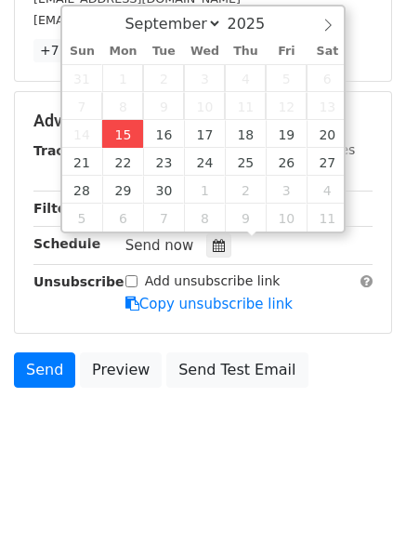 Image resolution: width=406 pixels, height=543 pixels. What do you see at coordinates (327, 51) in the screenshot?
I see `span: Sat` at bounding box center [327, 51].